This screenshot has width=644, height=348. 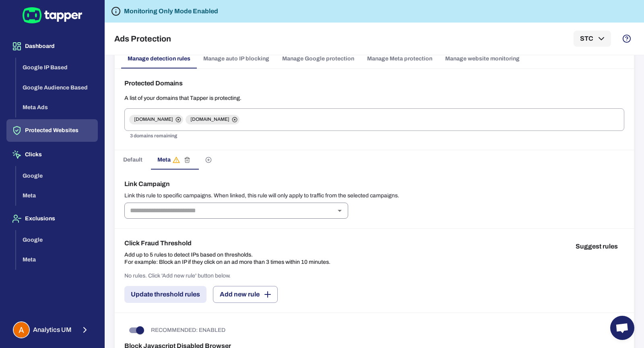 I want to click on button: Meta Ads, so click(x=57, y=108).